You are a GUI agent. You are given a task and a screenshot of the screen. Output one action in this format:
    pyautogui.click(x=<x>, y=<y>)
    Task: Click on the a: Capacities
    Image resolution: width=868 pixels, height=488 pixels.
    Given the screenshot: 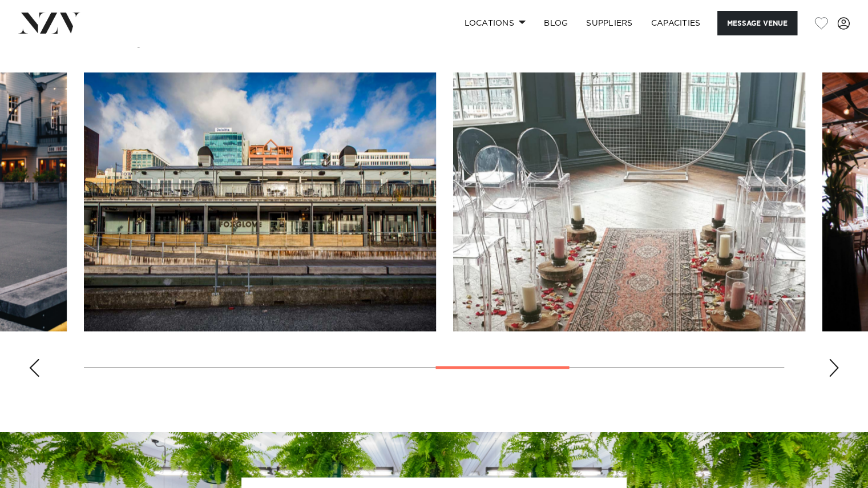 What is the action you would take?
    pyautogui.click(x=675, y=23)
    